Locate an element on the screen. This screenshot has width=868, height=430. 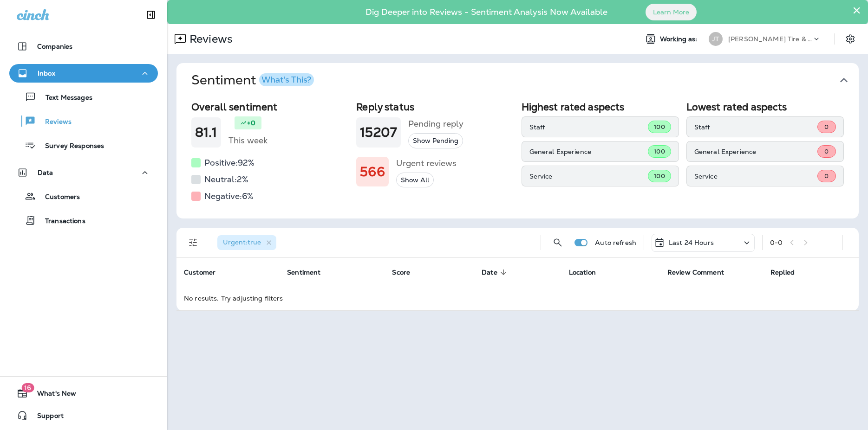
span: Support is located at coordinates (46, 418).